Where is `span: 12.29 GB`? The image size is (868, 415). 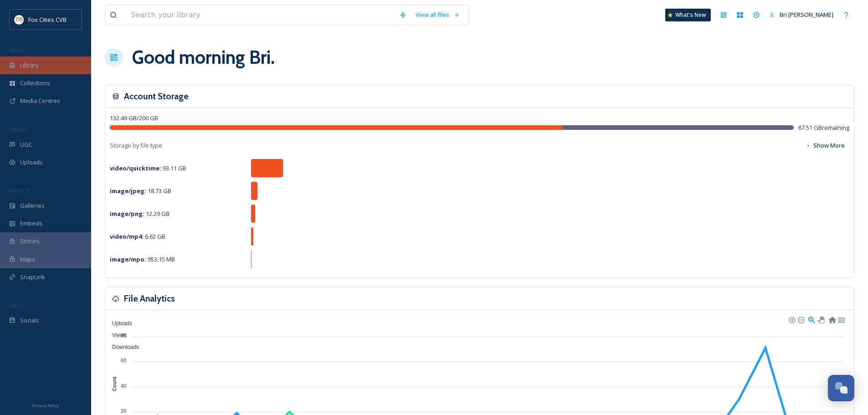
span: 12.29 GB is located at coordinates (140, 214).